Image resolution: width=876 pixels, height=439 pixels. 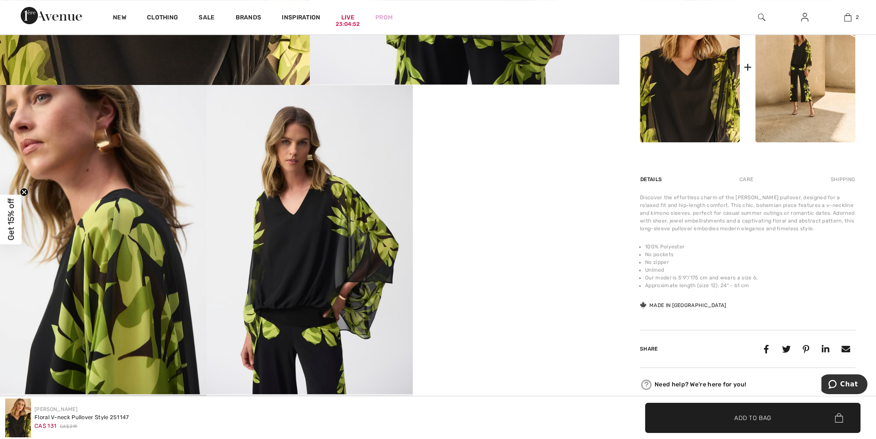 I want to click on span: Inspiration, so click(x=301, y=18).